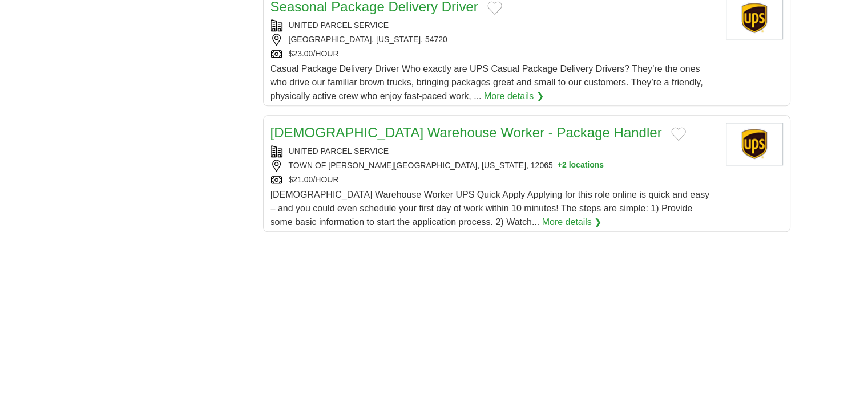  I want to click on div: $21.00/HOUR, so click(494, 180).